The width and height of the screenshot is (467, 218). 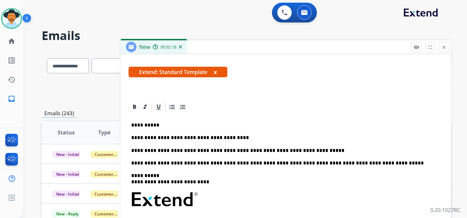 What do you see at coordinates (246, 36) in the screenshot?
I see `h2: Emails` at bounding box center [246, 36].